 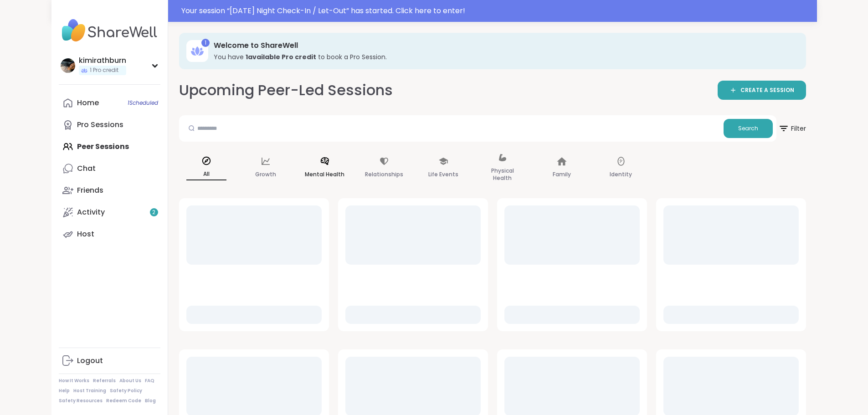 What do you see at coordinates (206, 43) in the screenshot?
I see `div: 1` at bounding box center [206, 43].